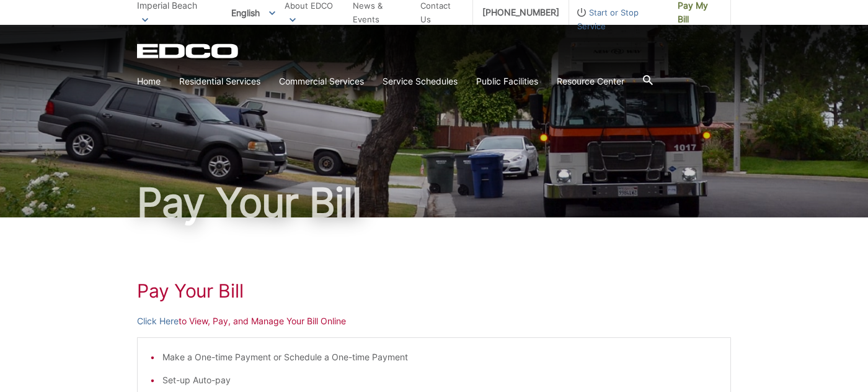 This screenshot has height=392, width=868. What do you see at coordinates (434, 321) in the screenshot?
I see `p: to View, Pay, and Manage Your Bill Online` at bounding box center [434, 321].